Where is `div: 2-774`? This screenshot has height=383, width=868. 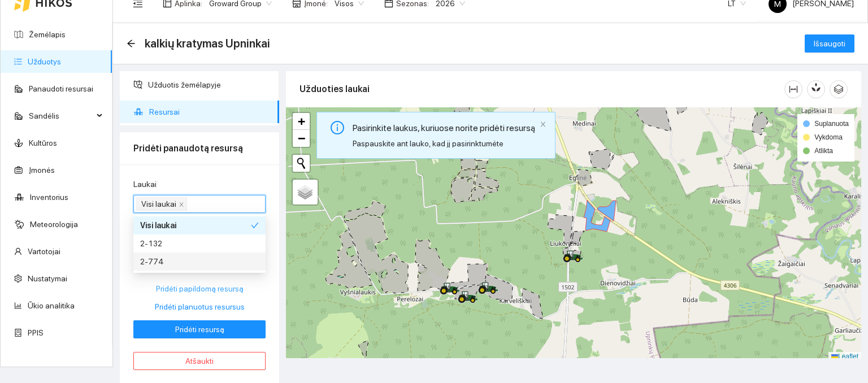
div: 2-774 is located at coordinates (200, 262).